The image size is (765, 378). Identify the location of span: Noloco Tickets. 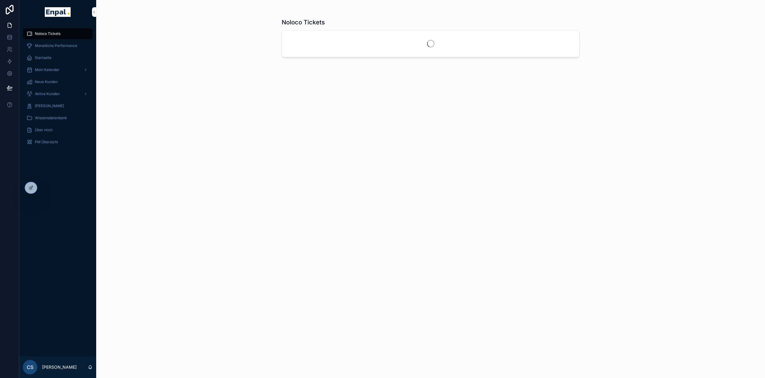
(48, 34).